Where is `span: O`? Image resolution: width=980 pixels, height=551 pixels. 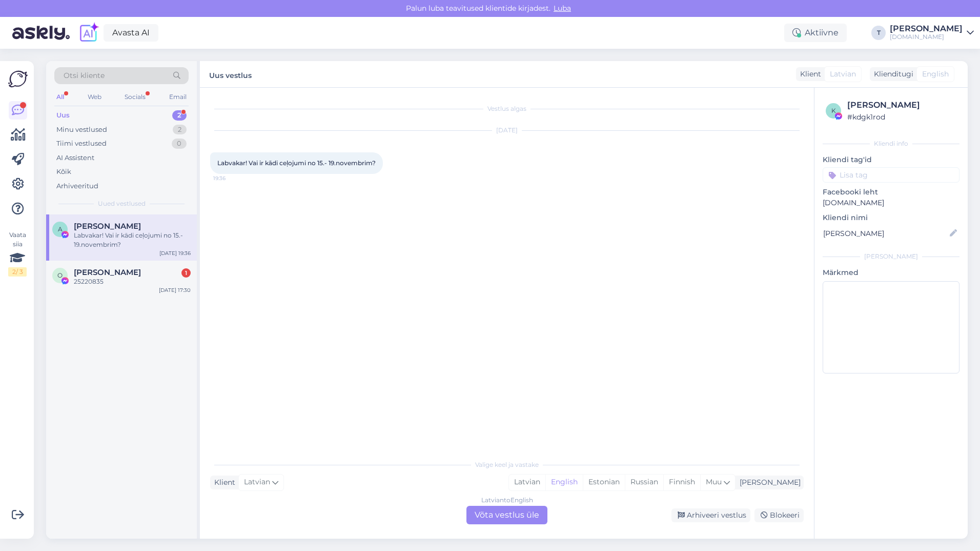 span: O is located at coordinates (60, 275).